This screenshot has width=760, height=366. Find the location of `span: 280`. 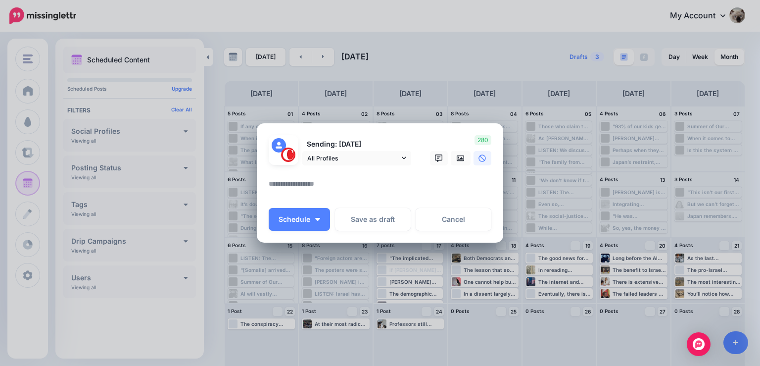

span: 280 is located at coordinates (483, 140).